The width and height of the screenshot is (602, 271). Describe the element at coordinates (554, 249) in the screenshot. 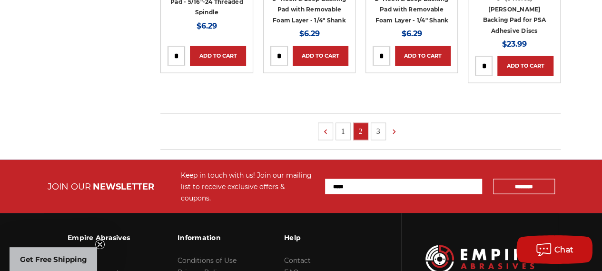

I see `button: Chat` at that location.